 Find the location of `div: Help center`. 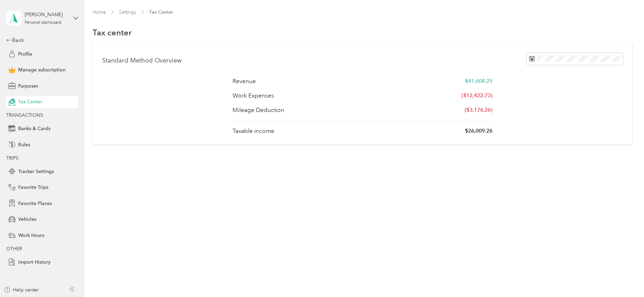

div: Help center is located at coordinates (21, 290).